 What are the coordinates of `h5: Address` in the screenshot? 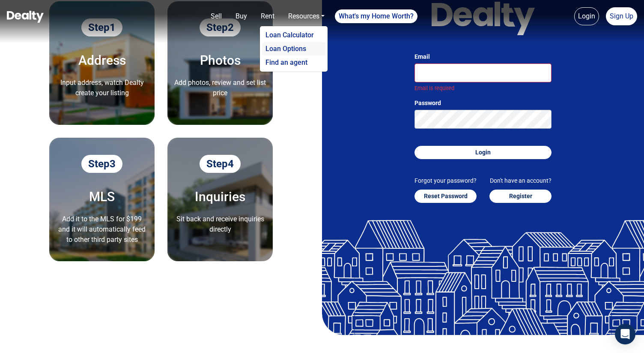 It's located at (102, 60).